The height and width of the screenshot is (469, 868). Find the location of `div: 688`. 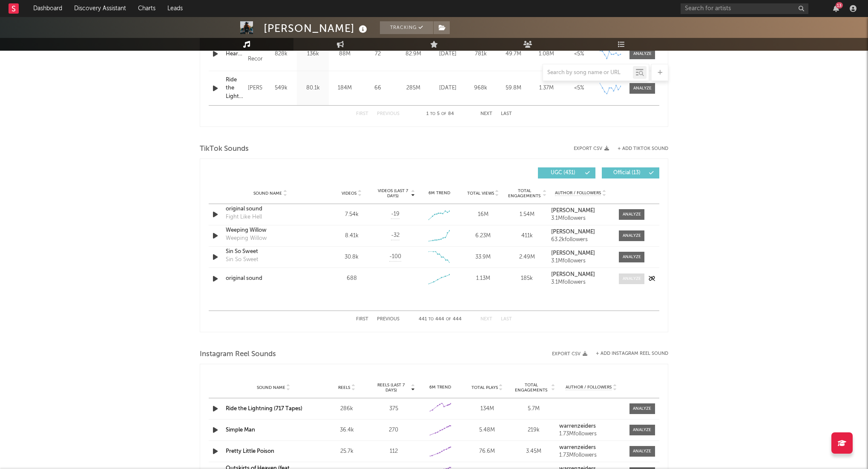

div: 688 is located at coordinates (351, 279).